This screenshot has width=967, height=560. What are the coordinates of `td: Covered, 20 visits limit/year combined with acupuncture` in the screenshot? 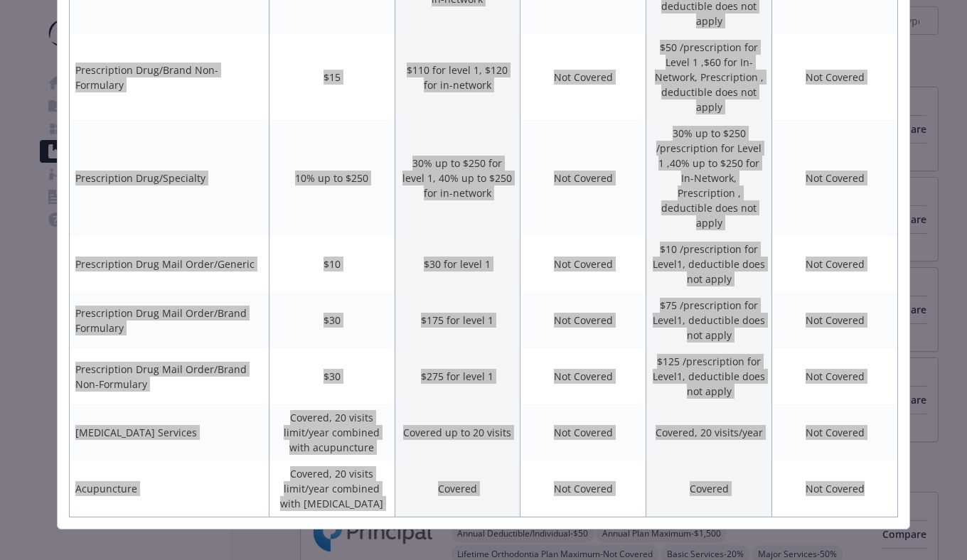 It's located at (331, 432).